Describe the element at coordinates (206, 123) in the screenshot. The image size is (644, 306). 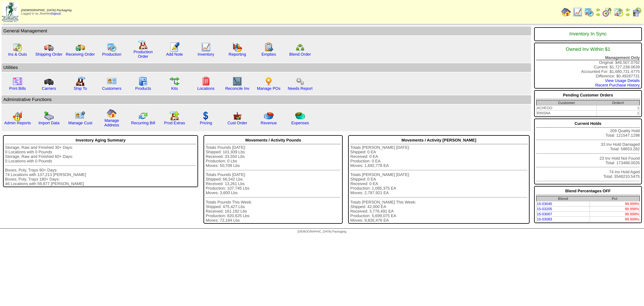
I see `a: Pricing` at that location.